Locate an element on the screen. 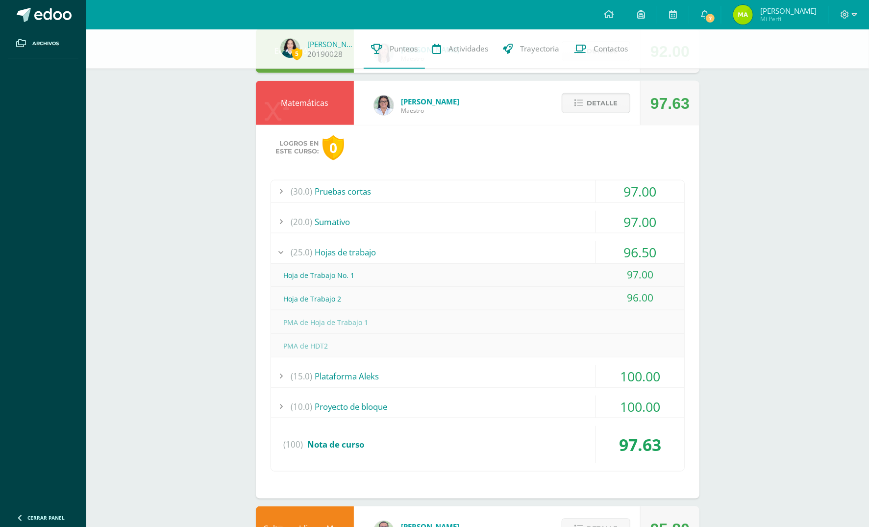 The width and height of the screenshot is (869, 527). span: Logros en este curso: is located at coordinates (297, 148).